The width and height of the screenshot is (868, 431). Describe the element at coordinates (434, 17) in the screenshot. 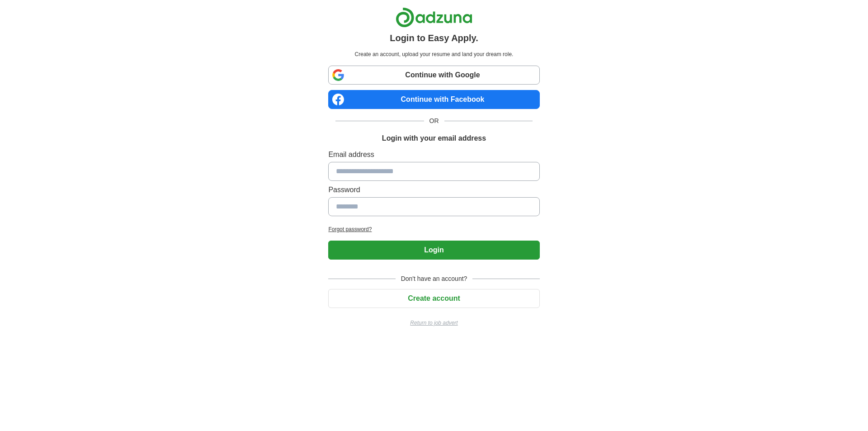

I see `img: Adzuna logo` at that location.